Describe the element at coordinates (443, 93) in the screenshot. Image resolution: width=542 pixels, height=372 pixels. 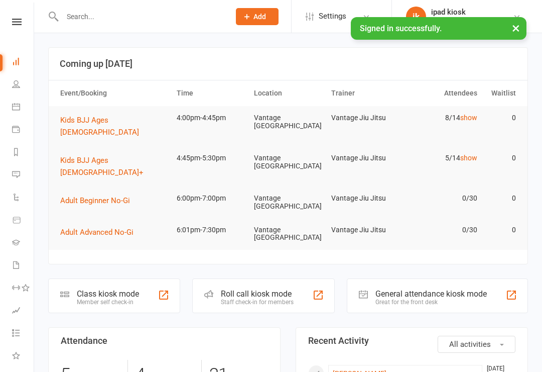
I see `th: Attendees` at that location.